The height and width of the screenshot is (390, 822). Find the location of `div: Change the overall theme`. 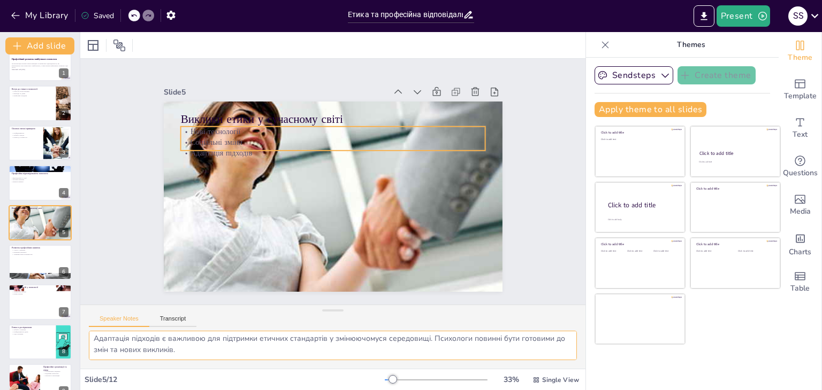

div: Change the overall theme is located at coordinates (800, 51).